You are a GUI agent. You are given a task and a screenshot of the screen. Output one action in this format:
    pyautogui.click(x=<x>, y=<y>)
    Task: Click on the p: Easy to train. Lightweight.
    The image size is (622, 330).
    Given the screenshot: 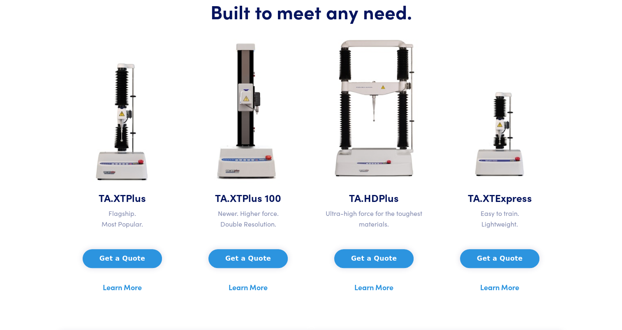 What is the action you would take?
    pyautogui.click(x=500, y=219)
    